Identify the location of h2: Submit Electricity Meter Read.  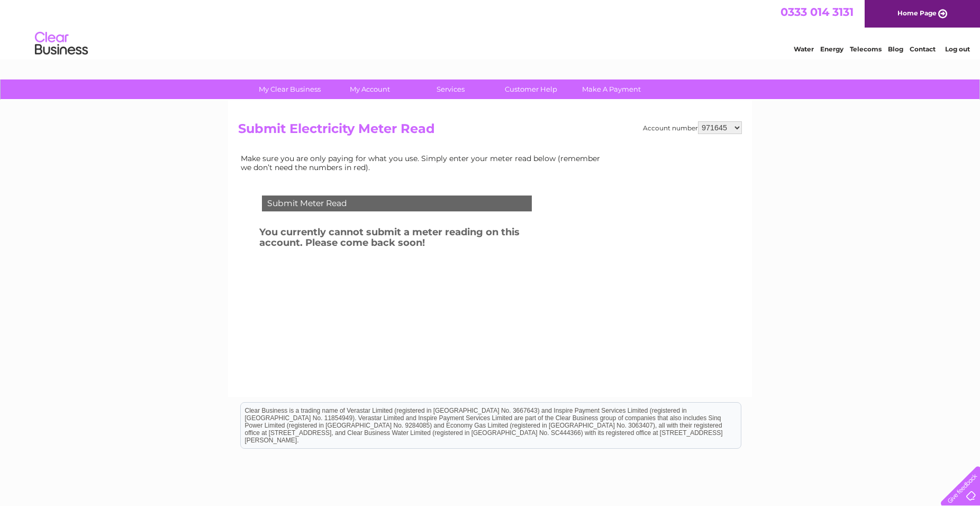
(490, 132).